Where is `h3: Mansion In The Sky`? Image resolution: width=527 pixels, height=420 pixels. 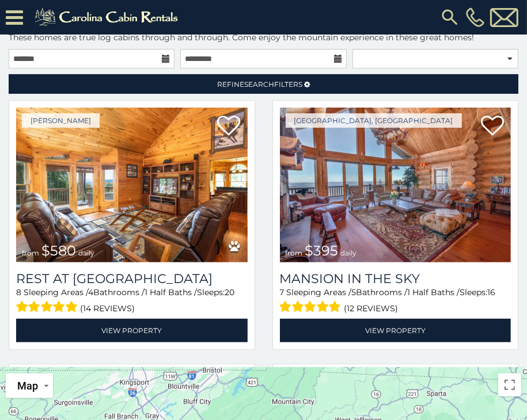
h3: Mansion In The Sky is located at coordinates (396, 279).